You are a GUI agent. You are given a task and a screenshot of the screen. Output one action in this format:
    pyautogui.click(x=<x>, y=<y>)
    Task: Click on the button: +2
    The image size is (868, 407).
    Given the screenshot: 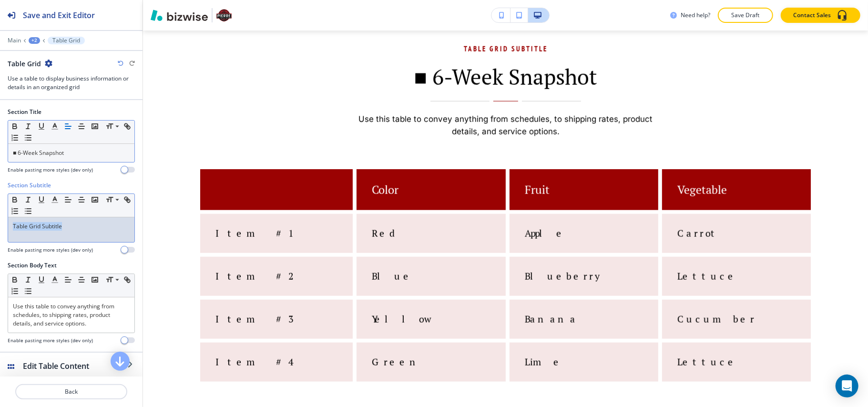 What is the action you would take?
    pyautogui.click(x=35, y=40)
    